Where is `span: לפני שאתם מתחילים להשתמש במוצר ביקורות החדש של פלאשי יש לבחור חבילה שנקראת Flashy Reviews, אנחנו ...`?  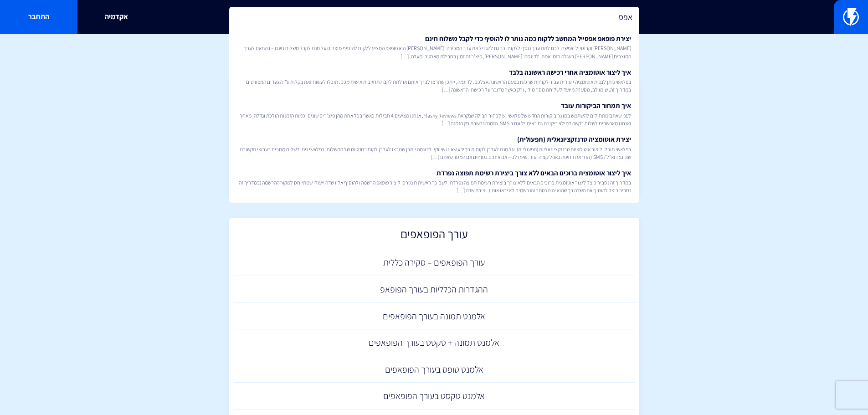 span: לפני שאתם מתחילים להשתמש במוצר ביקורות החדש של פלאשי יש לבחור חבילה שנקראת Flashy Reviews, אנחנו ... is located at coordinates (434, 119).